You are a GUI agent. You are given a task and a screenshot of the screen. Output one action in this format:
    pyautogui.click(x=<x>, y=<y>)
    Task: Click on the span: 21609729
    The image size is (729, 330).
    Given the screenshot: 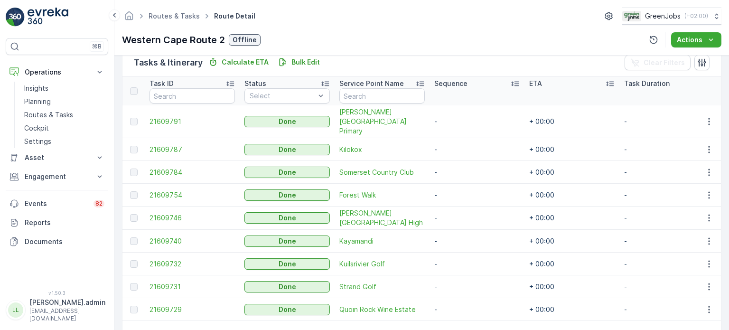 What is the action you would take?
    pyautogui.click(x=192, y=310)
    